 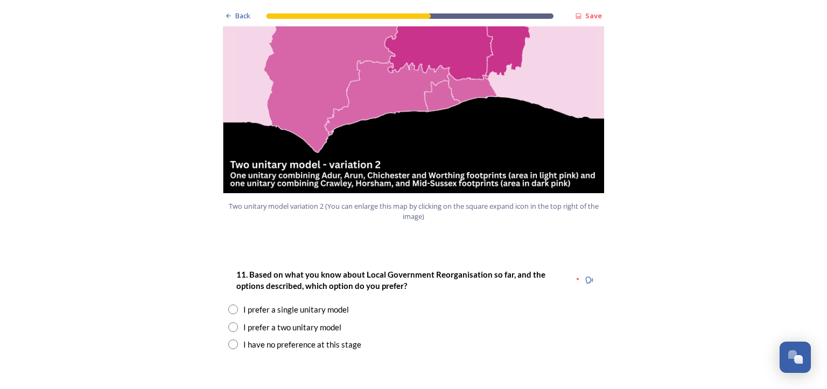 I want to click on span: Back, so click(x=243, y=16).